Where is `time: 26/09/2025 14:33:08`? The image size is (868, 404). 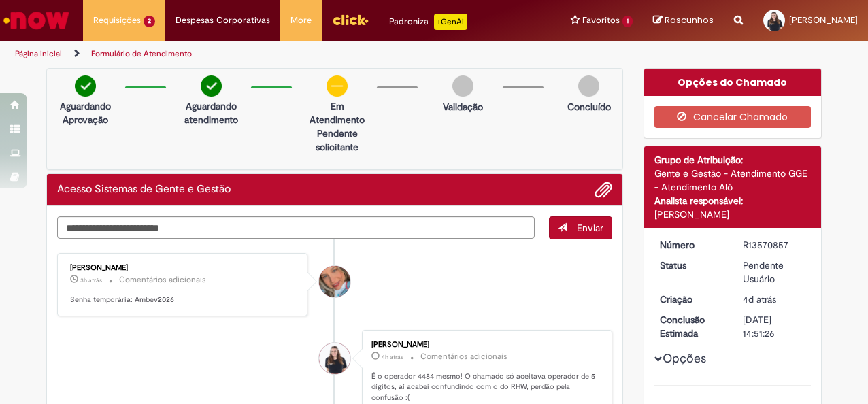 time: 26/09/2025 14:33:08 is located at coordinates (759, 300).